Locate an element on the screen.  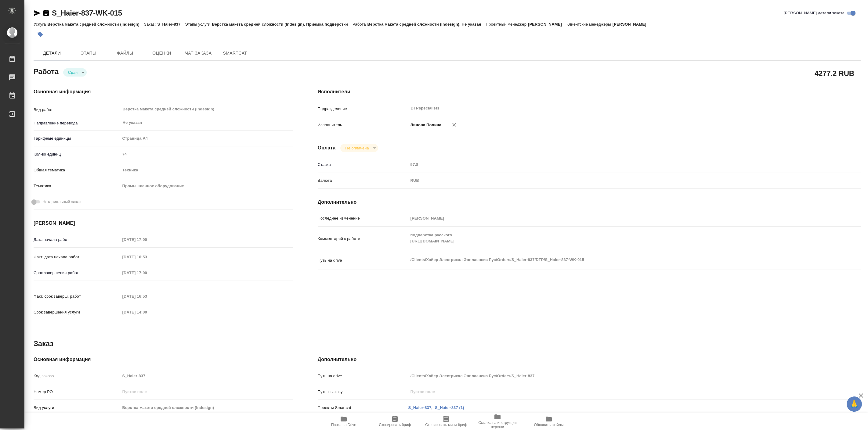
div: RUB is located at coordinates (612, 180).